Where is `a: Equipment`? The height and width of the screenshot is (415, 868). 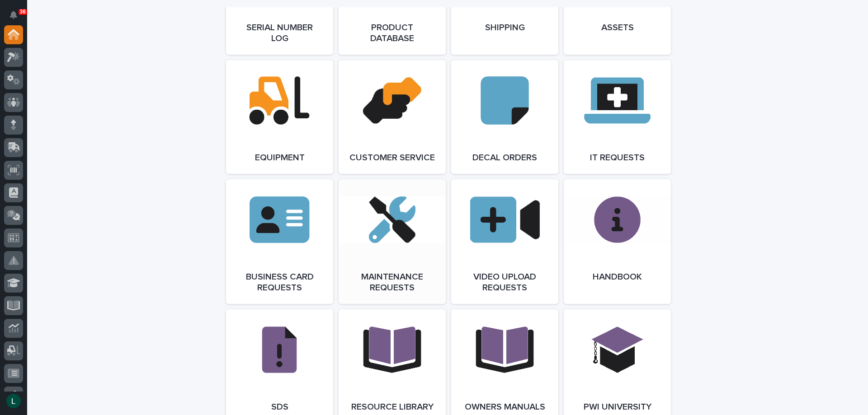 a: Equipment is located at coordinates (279, 117).